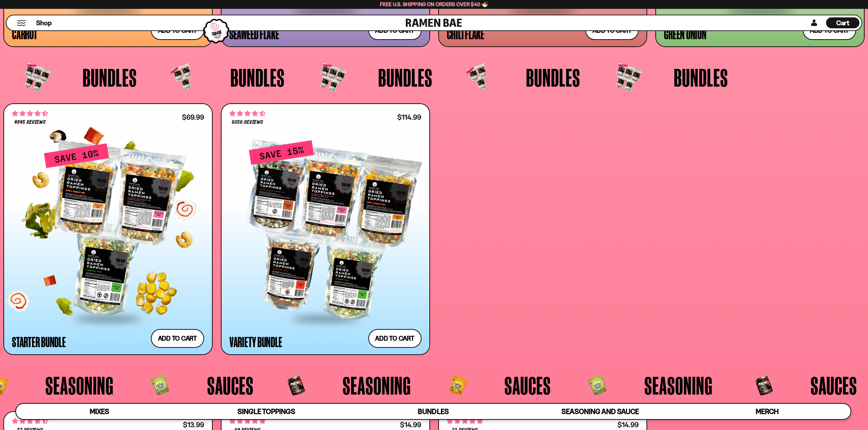  What do you see at coordinates (600, 411) in the screenshot?
I see `a: Seasoning and Sauce` at bounding box center [600, 411].